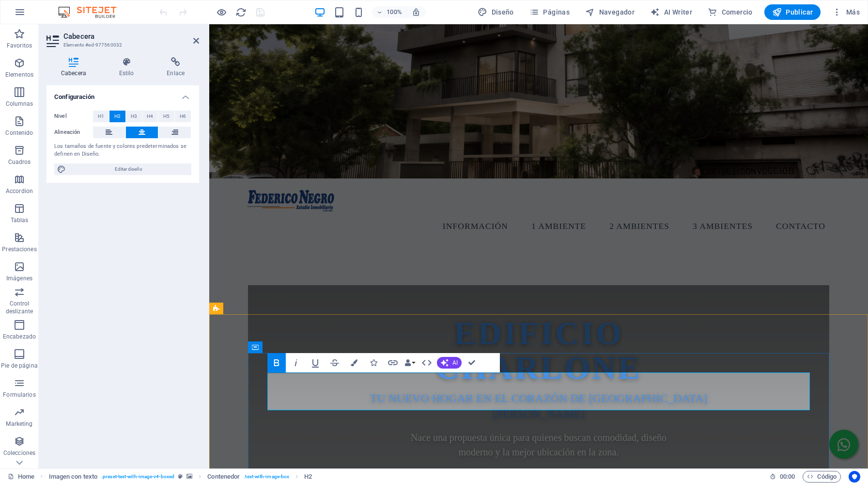  Describe the element at coordinates (92, 12) in the screenshot. I see `img: Editor Logo` at that location.